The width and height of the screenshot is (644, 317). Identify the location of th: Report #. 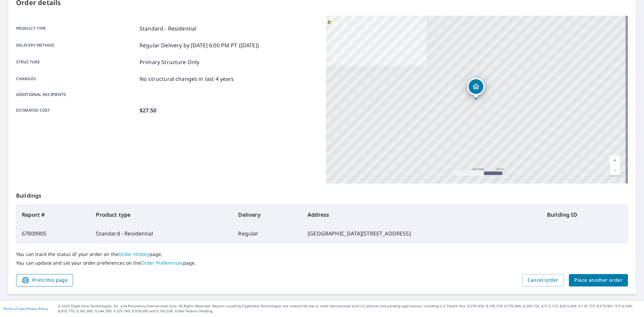
(53, 215).